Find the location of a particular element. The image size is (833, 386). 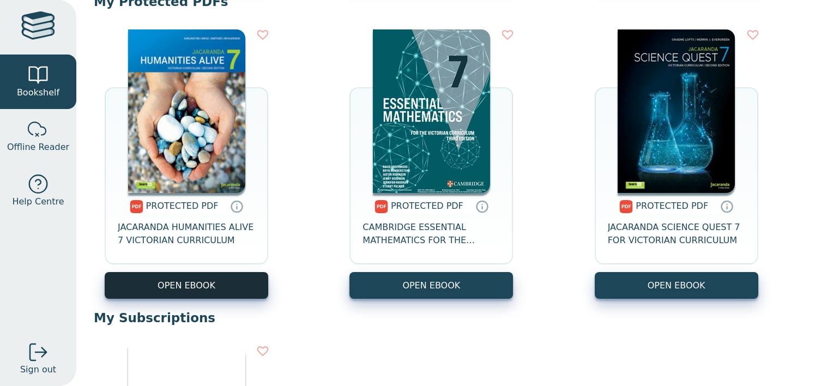

p: My Subscriptions is located at coordinates (455, 318).